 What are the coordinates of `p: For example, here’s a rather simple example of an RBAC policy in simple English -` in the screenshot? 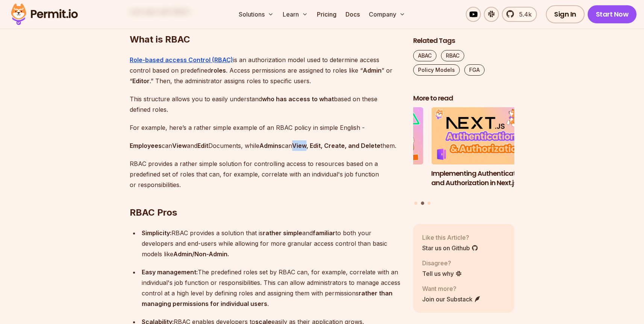 It's located at (265, 128).